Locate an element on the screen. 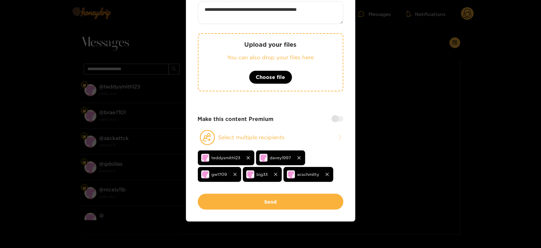  p: Upload your files is located at coordinates (271, 44).